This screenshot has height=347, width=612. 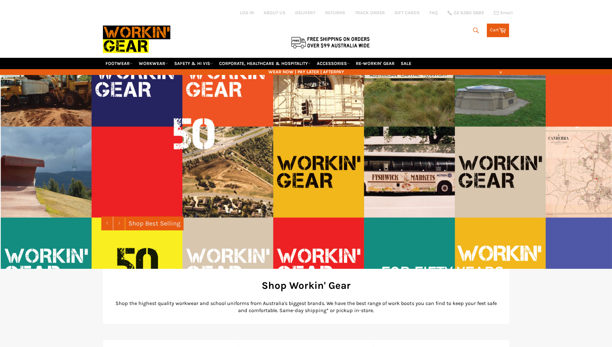 I want to click on a: Cart, so click(x=498, y=30).